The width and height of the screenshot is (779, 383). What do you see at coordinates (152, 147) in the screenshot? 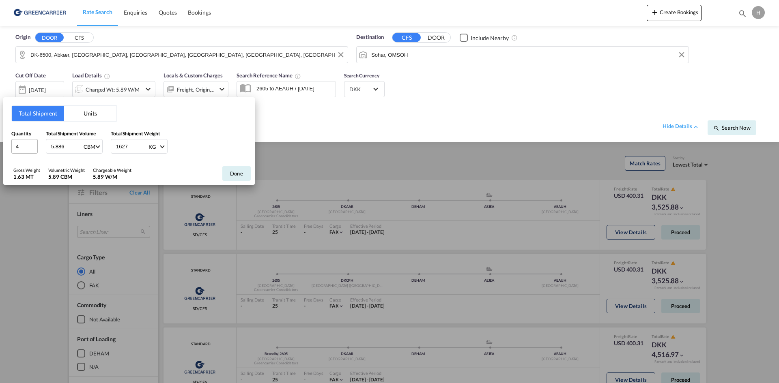
I see `div: KG` at bounding box center [152, 147].